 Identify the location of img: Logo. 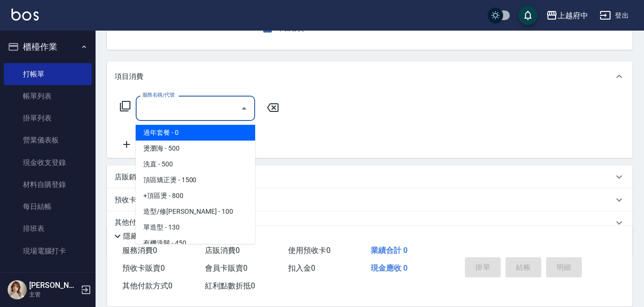
(25, 14).